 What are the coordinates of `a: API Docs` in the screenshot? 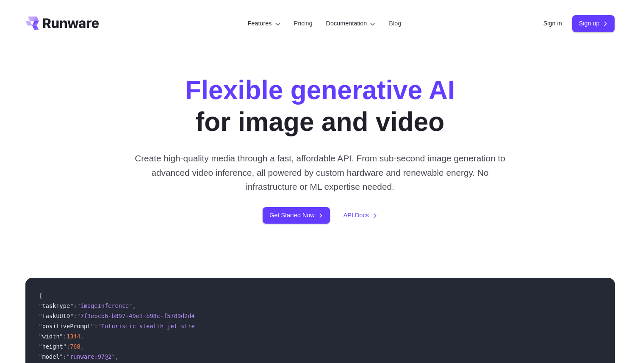 It's located at (361, 215).